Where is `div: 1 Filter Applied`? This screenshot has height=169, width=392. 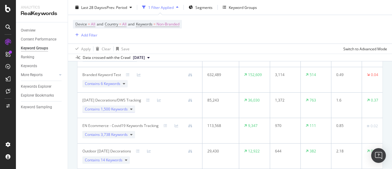
div: 1 Filter Applied is located at coordinates (161, 7).